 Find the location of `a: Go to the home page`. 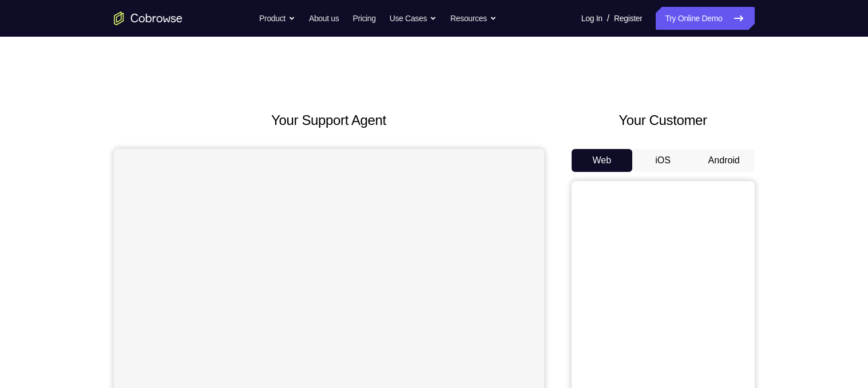

a: Go to the home page is located at coordinates (148, 18).